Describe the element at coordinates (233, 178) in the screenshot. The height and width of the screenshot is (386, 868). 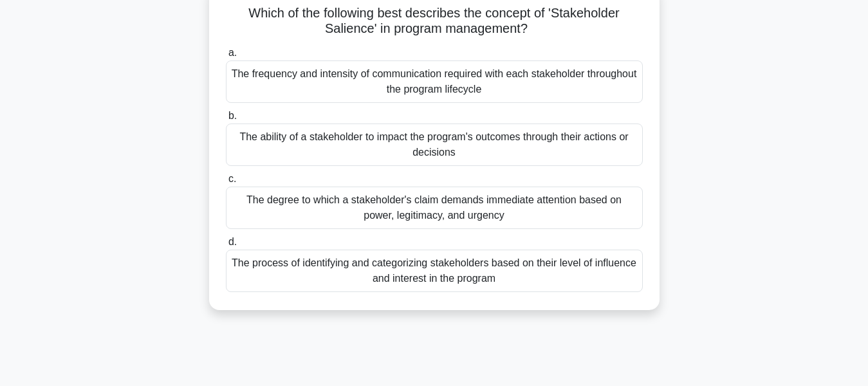
I see `span: c.` at that location.